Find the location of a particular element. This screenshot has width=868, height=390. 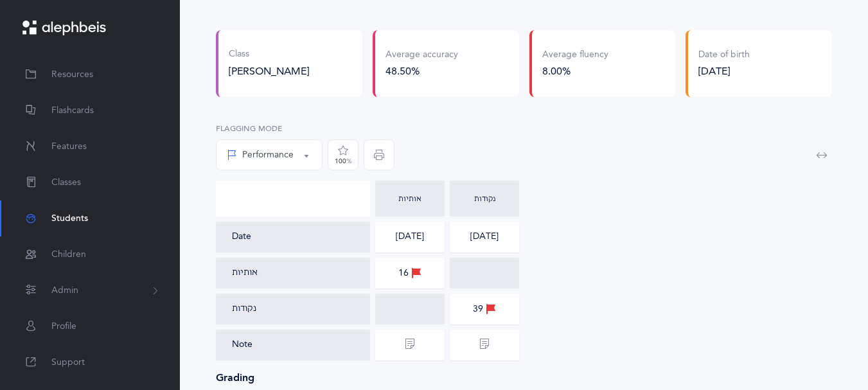

div: Note is located at coordinates (296, 345).